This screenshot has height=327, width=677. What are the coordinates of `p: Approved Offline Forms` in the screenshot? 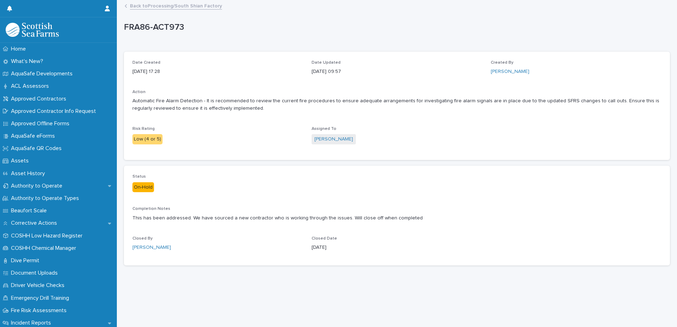 It's located at (41, 124).